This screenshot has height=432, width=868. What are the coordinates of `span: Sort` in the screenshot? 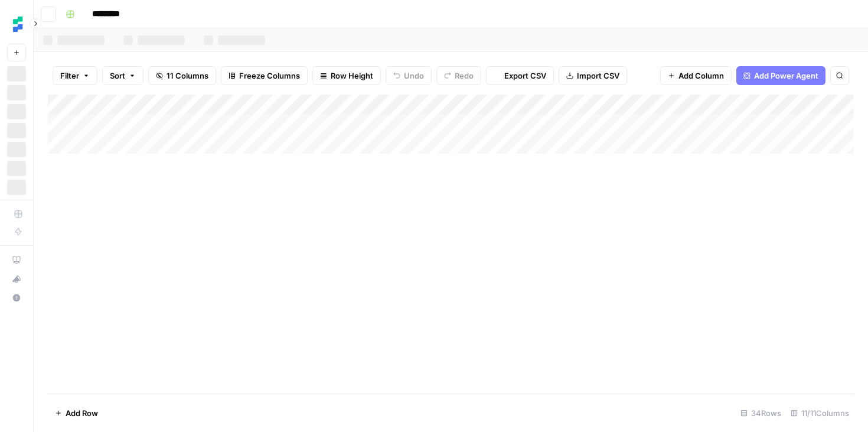 It's located at (118, 76).